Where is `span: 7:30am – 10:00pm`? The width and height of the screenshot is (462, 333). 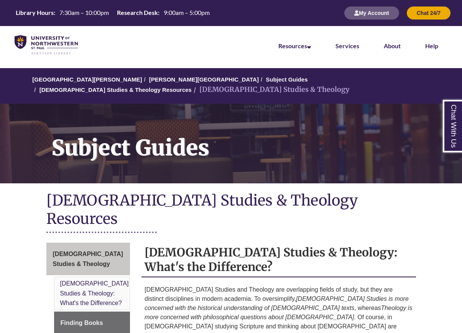
span: 7:30am – 10:00pm is located at coordinates (84, 12).